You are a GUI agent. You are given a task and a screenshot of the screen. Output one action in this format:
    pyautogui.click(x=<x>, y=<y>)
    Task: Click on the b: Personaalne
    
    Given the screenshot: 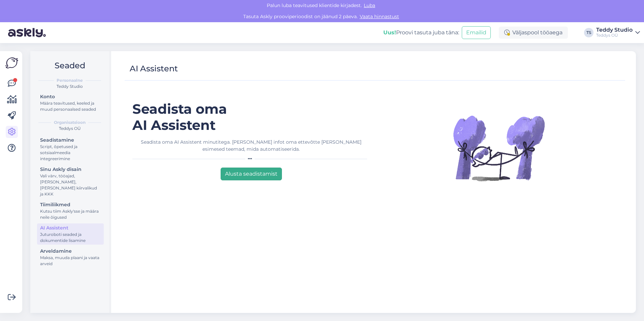 What is the action you would take?
    pyautogui.click(x=70, y=80)
    